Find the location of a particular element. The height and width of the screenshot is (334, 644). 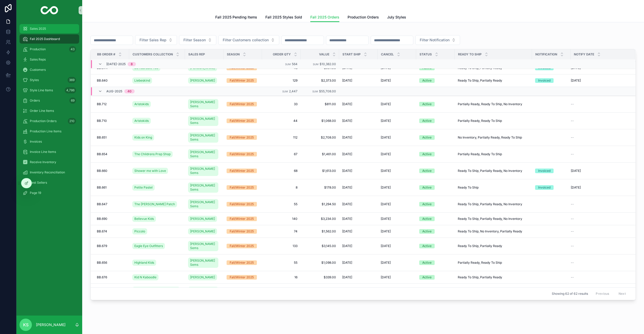

span: 129 is located at coordinates (281, 80).